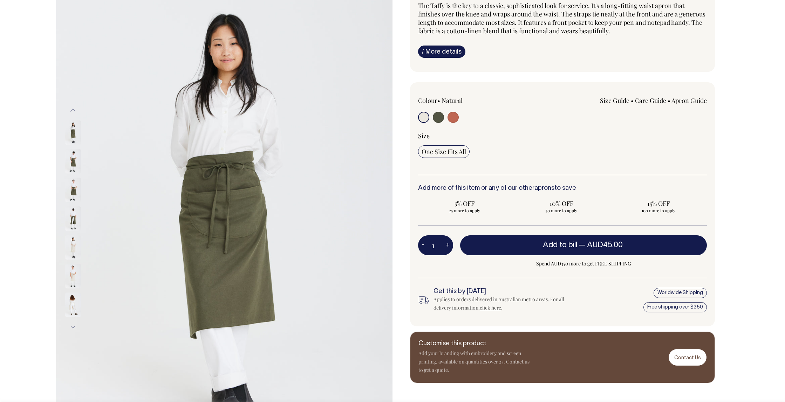 This screenshot has height=402, width=785. Describe the element at coordinates (444, 152) in the screenshot. I see `input: One Size Fits All` at that location.